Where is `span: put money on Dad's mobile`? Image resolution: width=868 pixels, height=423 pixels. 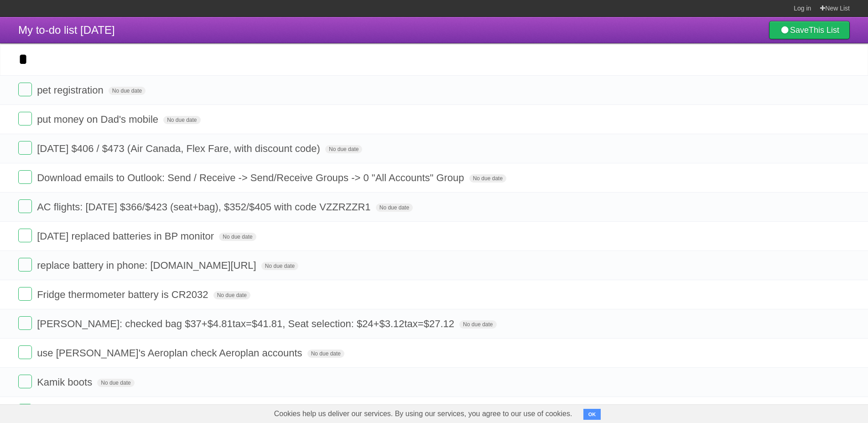 span: put money on Dad's mobile is located at coordinates (99, 119).